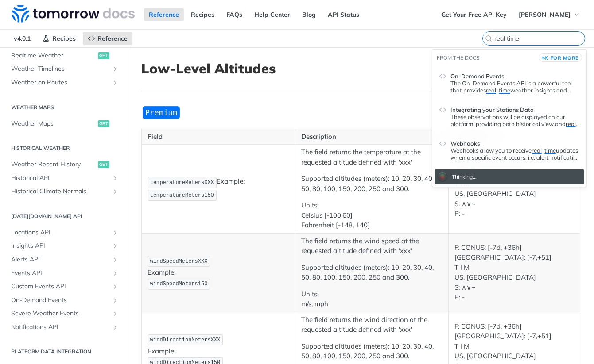 This screenshot has width=594, height=364. What do you see at coordinates (540, 39) in the screenshot?
I see `input: Search` at bounding box center [540, 39].